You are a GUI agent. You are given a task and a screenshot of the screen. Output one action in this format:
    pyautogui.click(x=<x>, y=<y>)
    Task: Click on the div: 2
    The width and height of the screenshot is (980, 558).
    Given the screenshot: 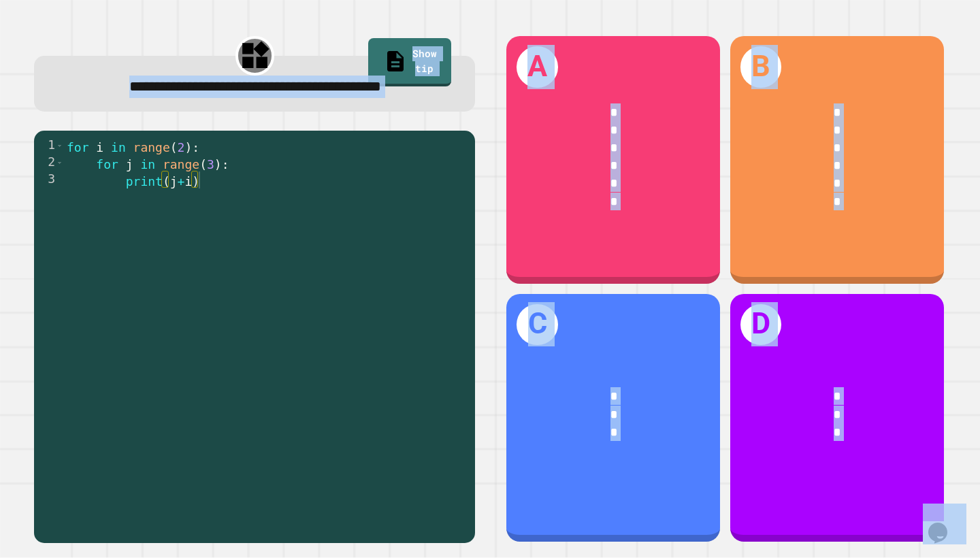 What is the action you would take?
    pyautogui.click(x=49, y=163)
    